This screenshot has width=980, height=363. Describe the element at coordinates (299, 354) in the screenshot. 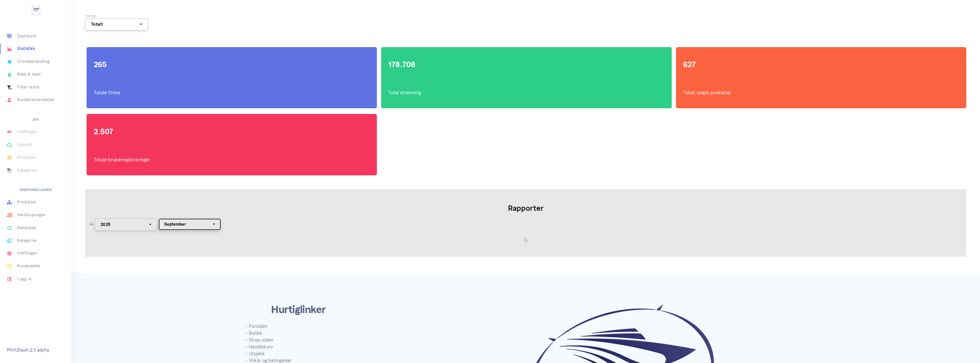

I see `a: Utsjekk` at that location.